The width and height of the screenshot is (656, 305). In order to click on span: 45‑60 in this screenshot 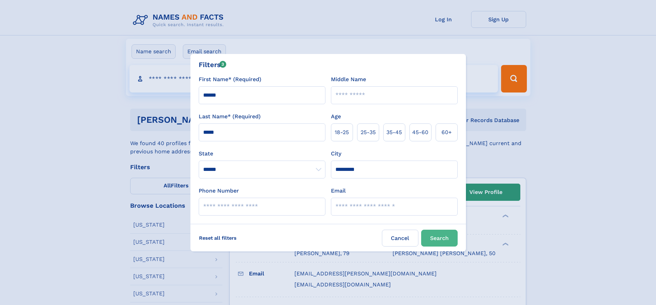, I will do `click(420, 133)`.